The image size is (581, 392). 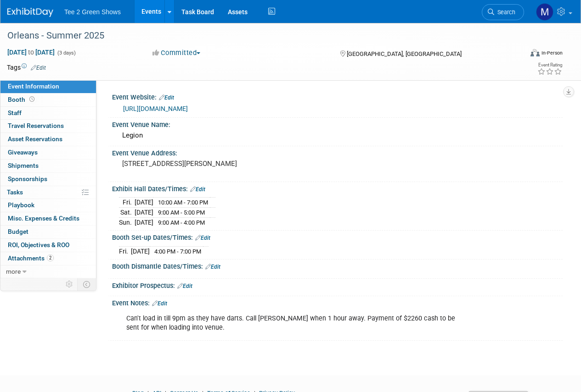 I want to click on button: Committed, so click(x=176, y=53).